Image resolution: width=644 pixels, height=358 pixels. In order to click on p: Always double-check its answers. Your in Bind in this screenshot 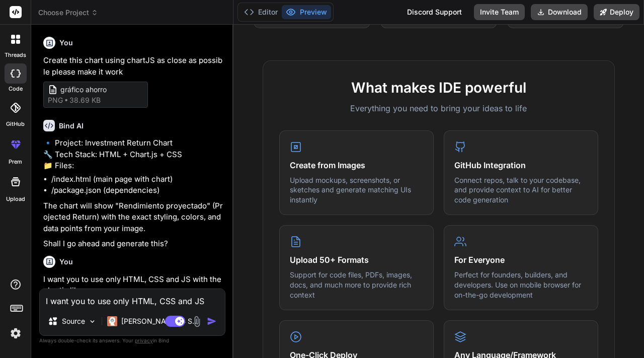, I will do `click(132, 340)`.